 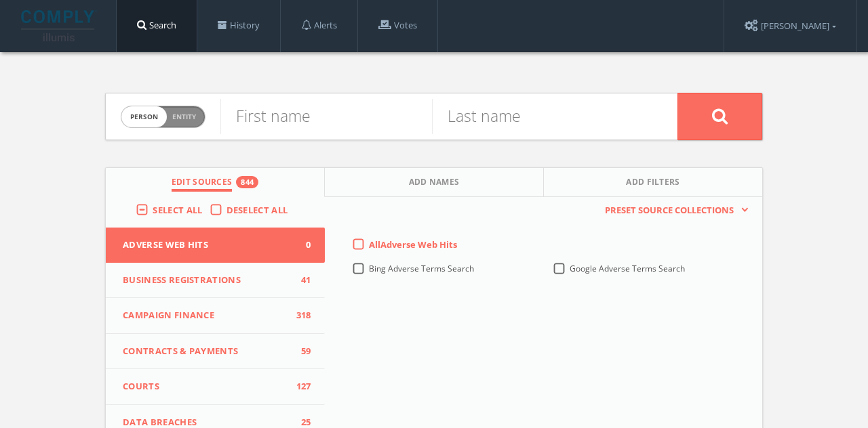 I want to click on button: Edit Sources844, so click(x=215, y=182).